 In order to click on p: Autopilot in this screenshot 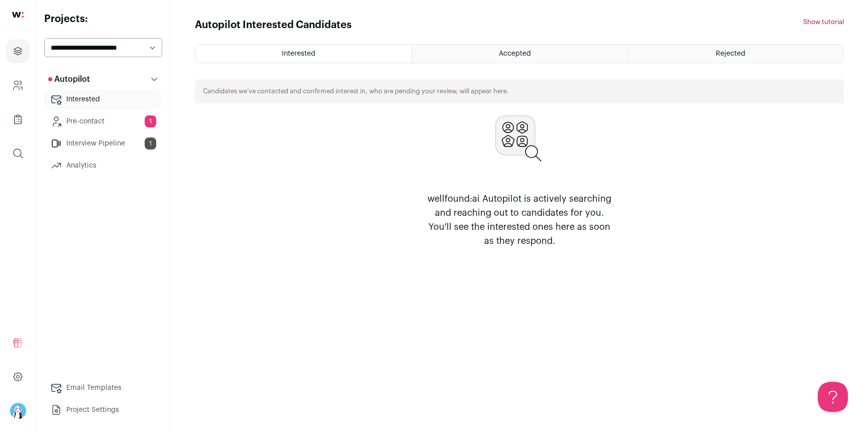, I will do `click(69, 79)`.